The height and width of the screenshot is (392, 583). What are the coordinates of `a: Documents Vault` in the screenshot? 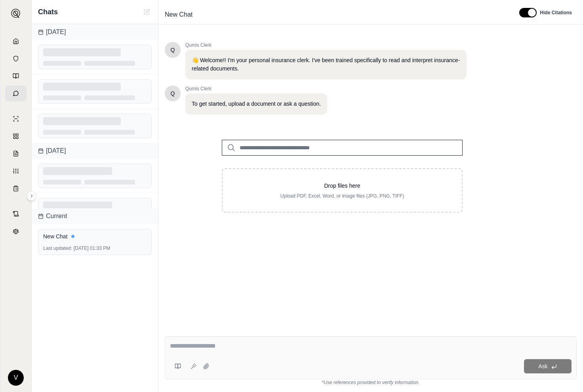 It's located at (16, 58).